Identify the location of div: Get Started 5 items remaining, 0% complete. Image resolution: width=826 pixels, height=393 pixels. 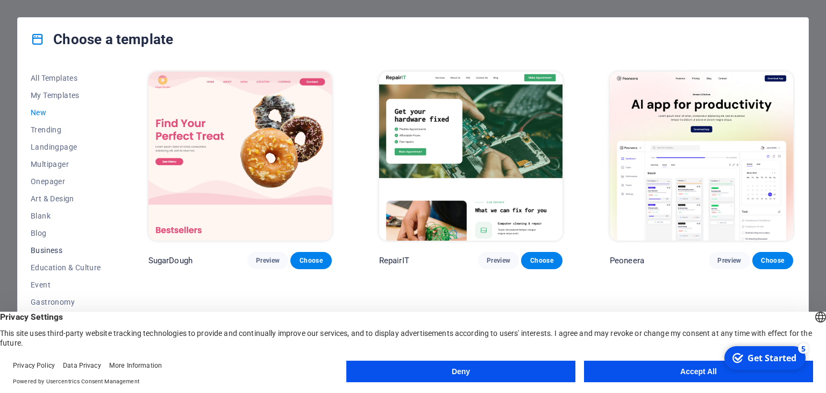
(46, 16).